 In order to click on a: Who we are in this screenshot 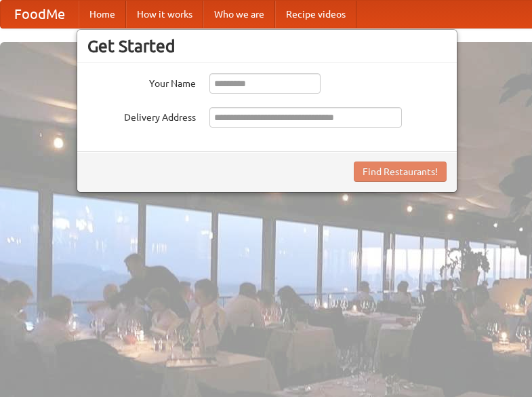, I will do `click(239, 14)`.